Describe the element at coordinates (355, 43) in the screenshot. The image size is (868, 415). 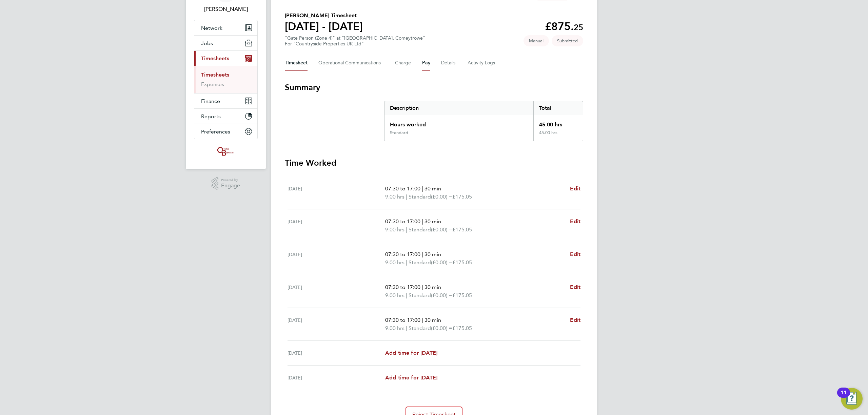
I see `div: For "Countryside Properties UK Ltd"` at that location.